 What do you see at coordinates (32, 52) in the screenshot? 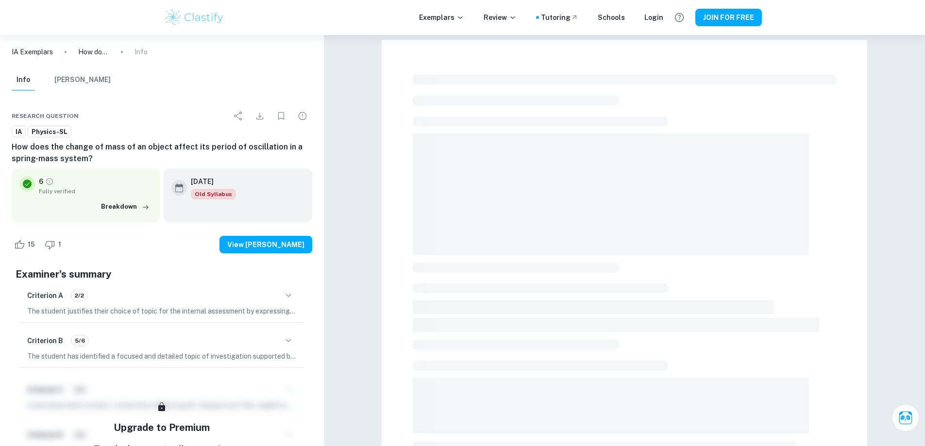
I see `p: IA Exemplars` at bounding box center [32, 52].